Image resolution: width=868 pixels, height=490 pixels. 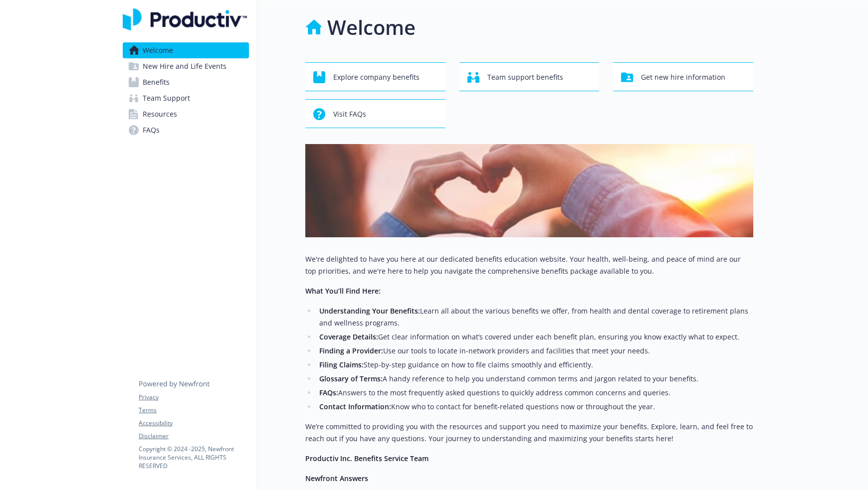 I want to click on li: Get clear information on what’s covered under each benefit plan, ensuring you know exactly what t..., so click(x=535, y=337).